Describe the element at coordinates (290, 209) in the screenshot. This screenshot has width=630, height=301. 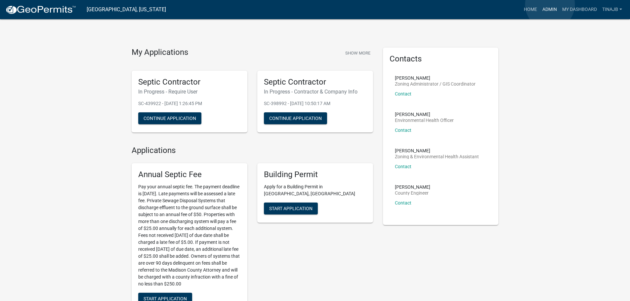
I see `span: Start Application` at that location.